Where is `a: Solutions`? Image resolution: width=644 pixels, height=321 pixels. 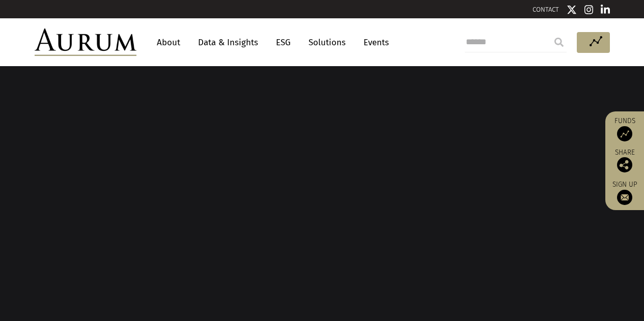
a: Solutions is located at coordinates (326, 43).